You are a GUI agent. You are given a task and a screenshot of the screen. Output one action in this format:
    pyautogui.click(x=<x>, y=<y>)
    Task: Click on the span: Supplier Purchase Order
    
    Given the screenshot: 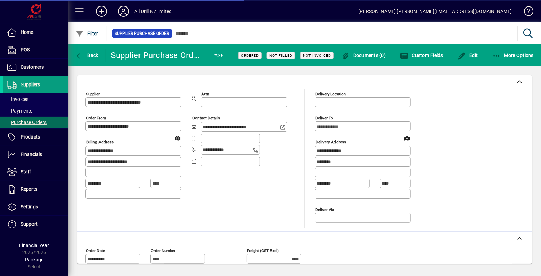 What is the action you would take?
    pyautogui.click(x=142, y=34)
    